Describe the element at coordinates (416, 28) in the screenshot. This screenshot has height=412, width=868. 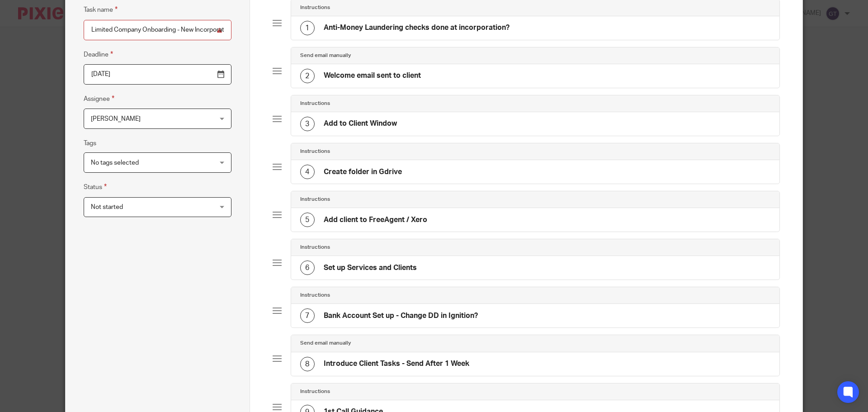
I see `h4: Anti-Money Laundering checks done at incorporation?` at that location.